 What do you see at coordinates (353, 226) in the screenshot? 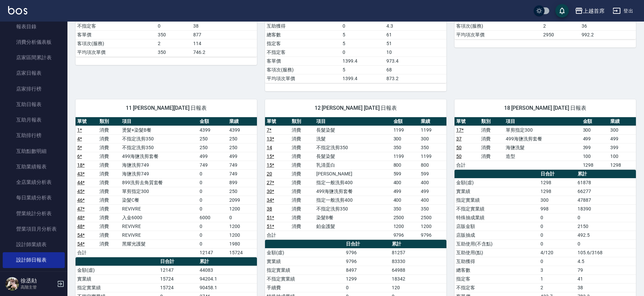
I see `td: 鉑金護髮` at bounding box center [353, 226].